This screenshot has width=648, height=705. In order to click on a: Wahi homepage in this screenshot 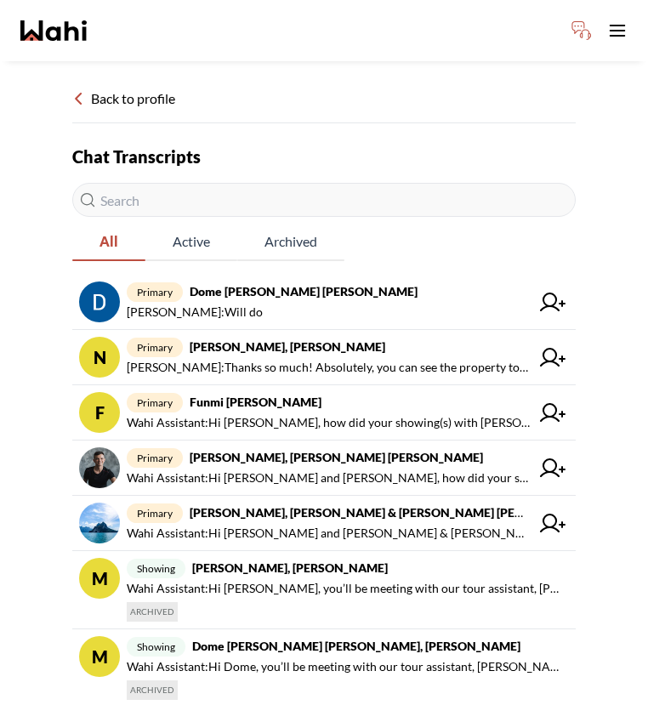, I will do `click(54, 31)`.